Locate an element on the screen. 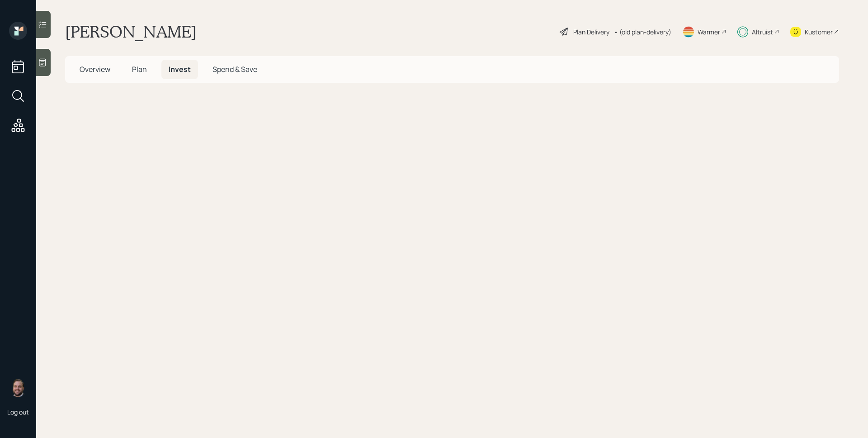 The height and width of the screenshot is (438, 868). div: Log out is located at coordinates (18, 411).